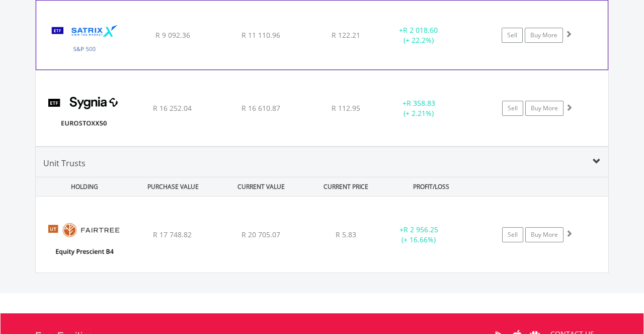 The image size is (644, 334). I want to click on img: UT.ZA.FEPFB4.png, so click(84, 239).